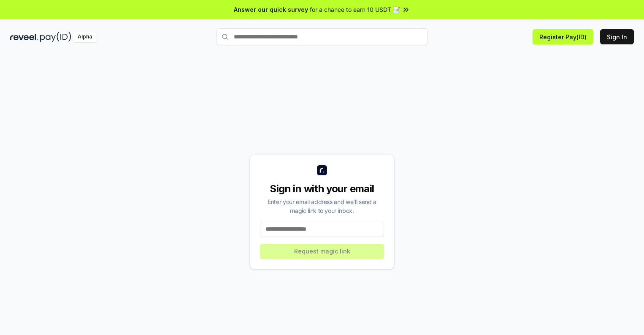 This screenshot has width=644, height=335. I want to click on div: Enter your email address and we’ll send a magic link to your inbox., so click(322, 206).